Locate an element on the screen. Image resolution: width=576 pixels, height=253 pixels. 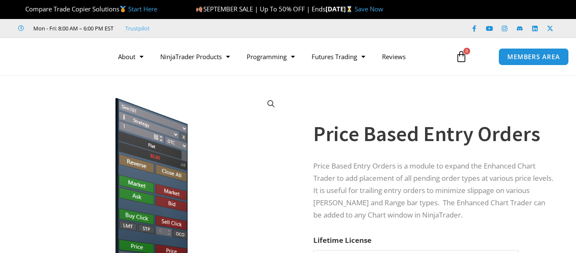
a: Trustpilot is located at coordinates (137, 28).